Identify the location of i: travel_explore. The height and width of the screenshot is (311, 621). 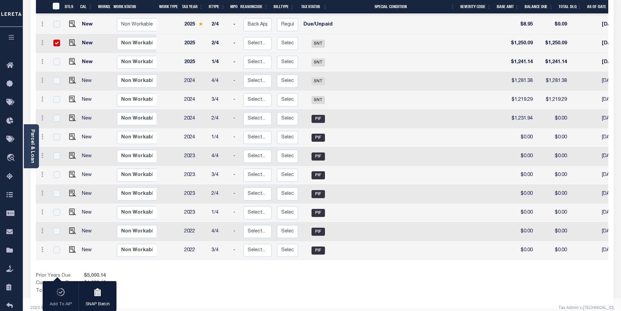
(12, 158).